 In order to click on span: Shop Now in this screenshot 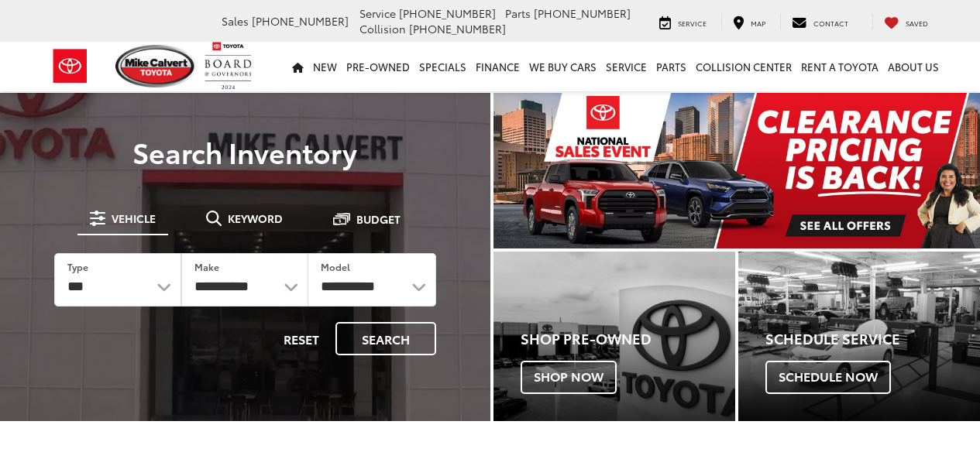, I will do `click(568, 377)`.